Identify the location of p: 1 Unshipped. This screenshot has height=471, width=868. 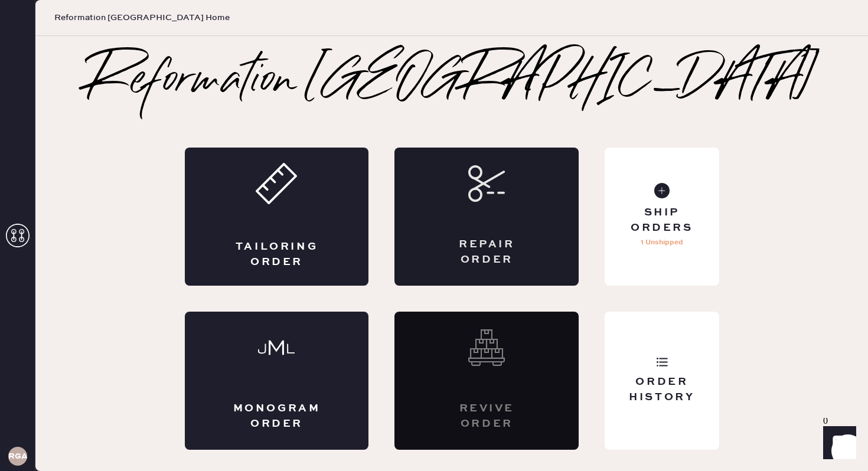
(662, 243).